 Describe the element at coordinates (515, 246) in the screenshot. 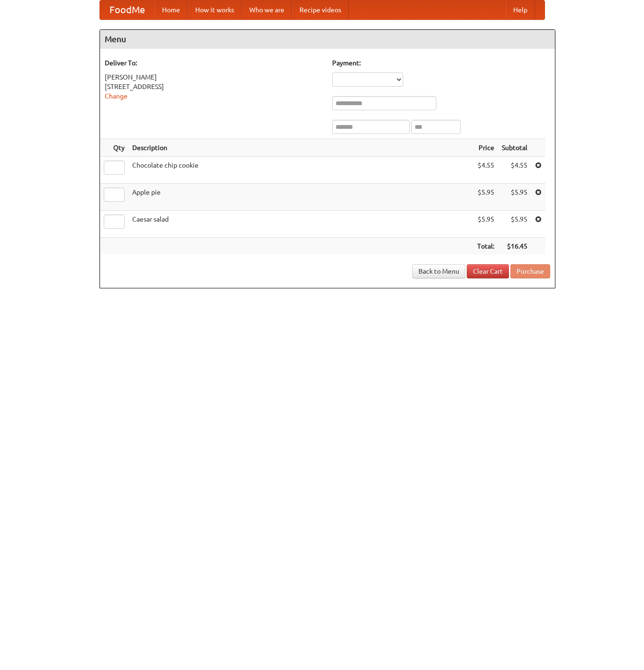

I see `th: $16.45` at that location.